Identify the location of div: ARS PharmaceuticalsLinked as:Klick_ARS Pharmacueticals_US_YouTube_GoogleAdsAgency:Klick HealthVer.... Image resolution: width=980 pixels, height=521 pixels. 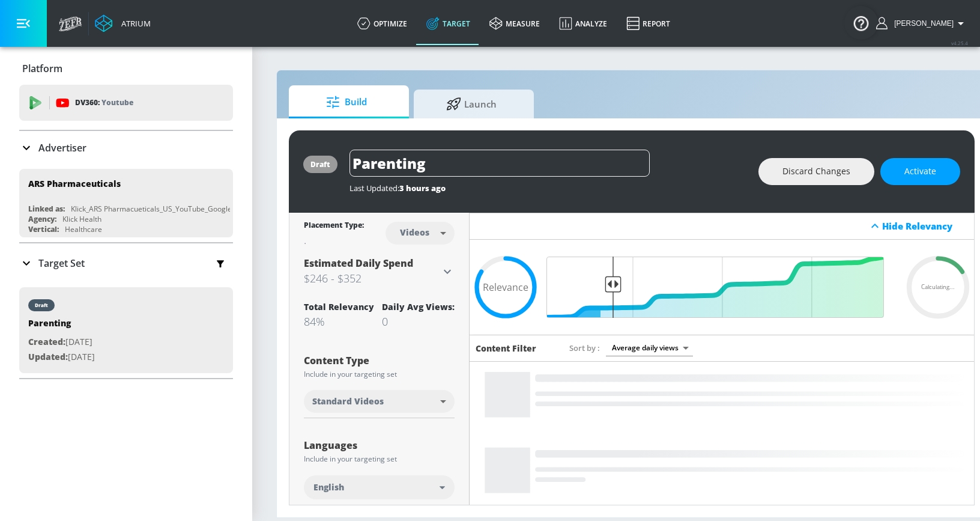
(126, 203).